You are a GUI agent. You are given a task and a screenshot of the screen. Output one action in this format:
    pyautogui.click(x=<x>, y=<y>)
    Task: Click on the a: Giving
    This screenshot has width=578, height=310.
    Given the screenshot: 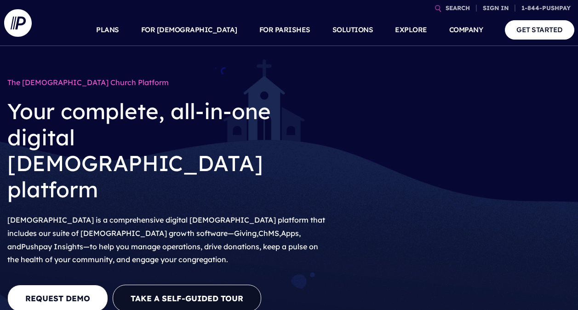 What is the action you would take?
    pyautogui.click(x=245, y=233)
    